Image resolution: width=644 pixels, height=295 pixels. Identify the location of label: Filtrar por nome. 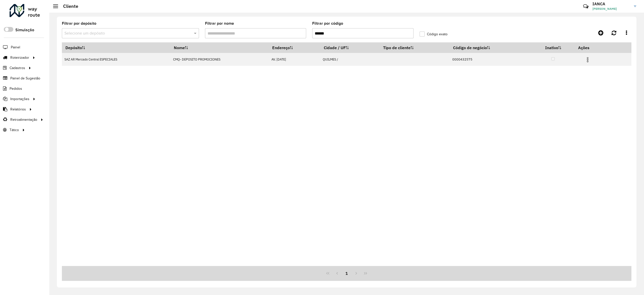
(219, 23).